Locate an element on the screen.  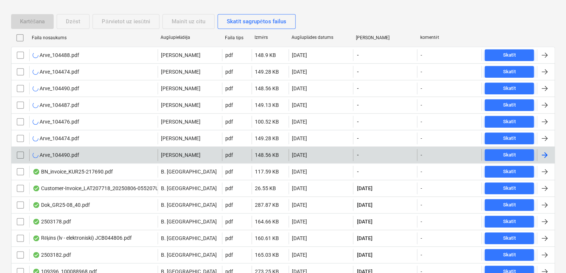
div: Chat Widget is located at coordinates (547, 255).